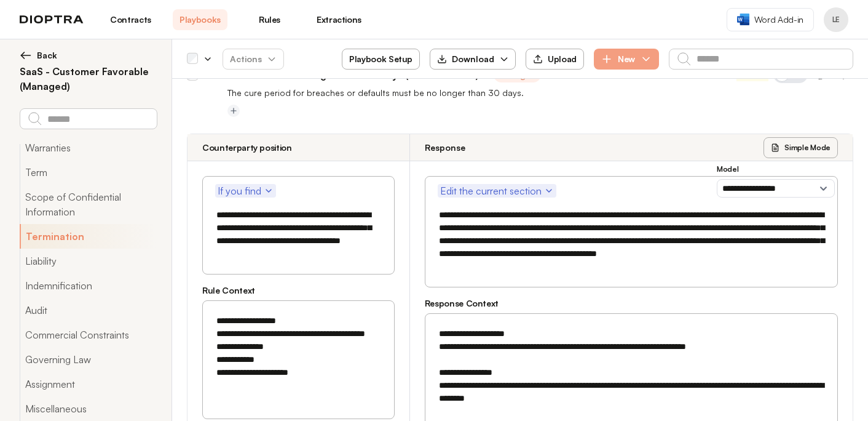 The image size is (868, 421). What do you see at coordinates (380, 59) in the screenshot?
I see `button: Playbook Setup` at bounding box center [380, 59].